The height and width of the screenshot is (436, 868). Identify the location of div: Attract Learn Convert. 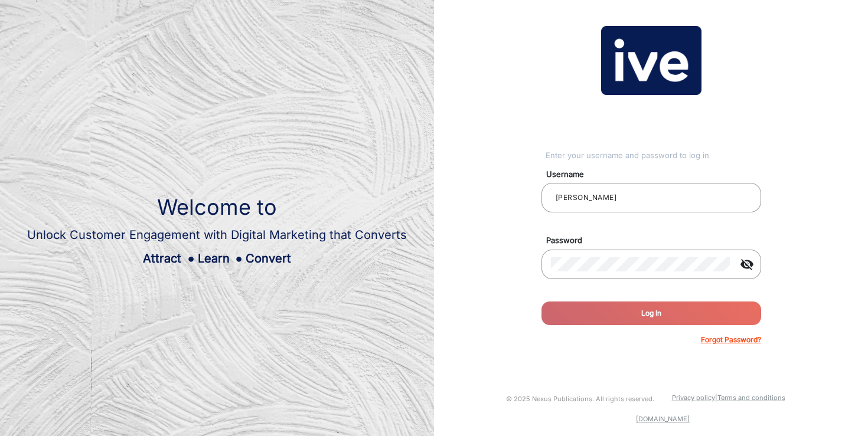
(217, 259).